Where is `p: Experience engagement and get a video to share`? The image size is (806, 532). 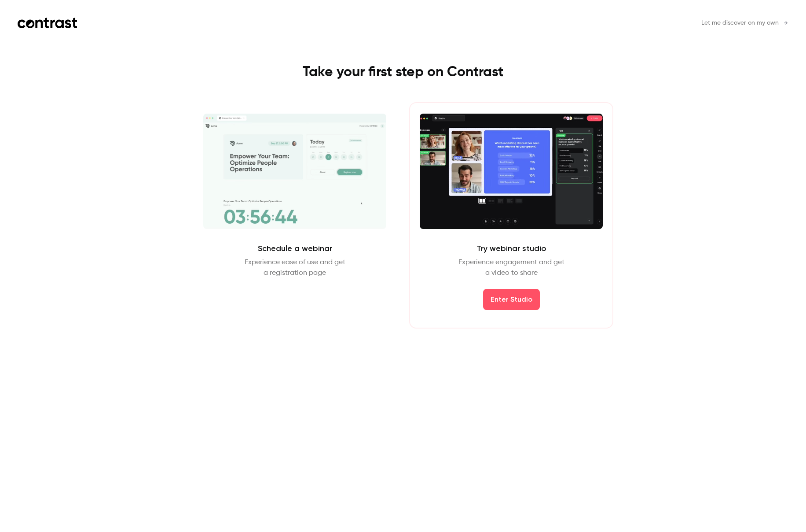 p: Experience engagement and get a video to share is located at coordinates (511, 268).